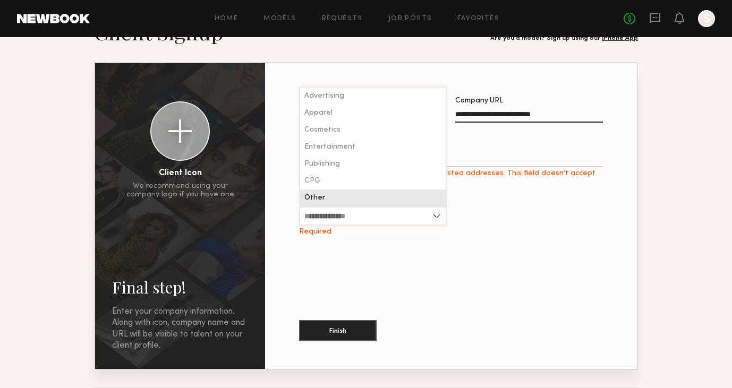  Describe the element at coordinates (180, 329) in the screenshot. I see `div: Enter your company information. Along with icon, company name and URL will be visible to talent o...` at that location.